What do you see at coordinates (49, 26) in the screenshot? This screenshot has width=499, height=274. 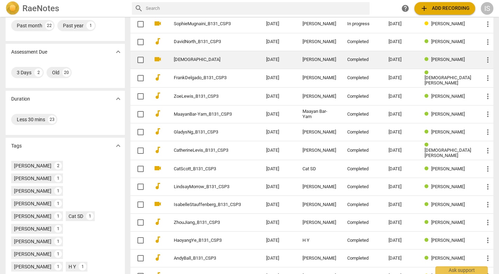 I see `div: 22` at bounding box center [49, 26].